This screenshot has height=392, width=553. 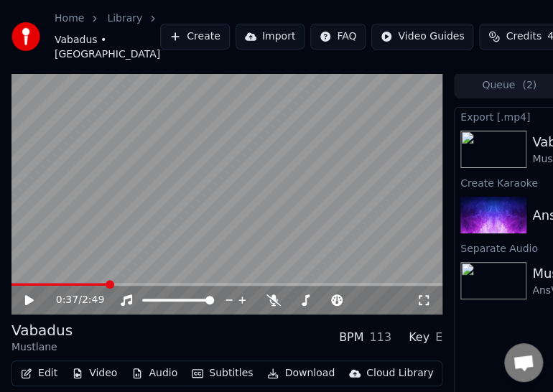 I want to click on div: Mustlane, so click(x=42, y=348).